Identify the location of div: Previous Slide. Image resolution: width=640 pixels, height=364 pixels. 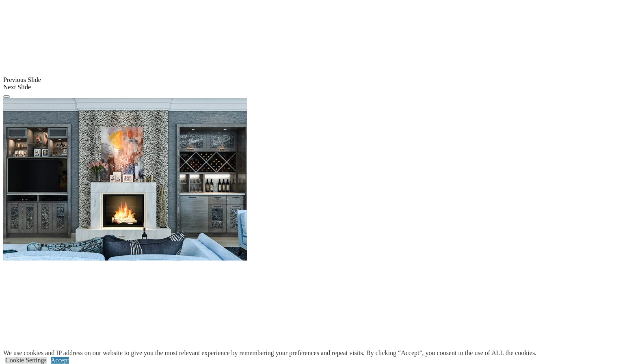
(320, 80).